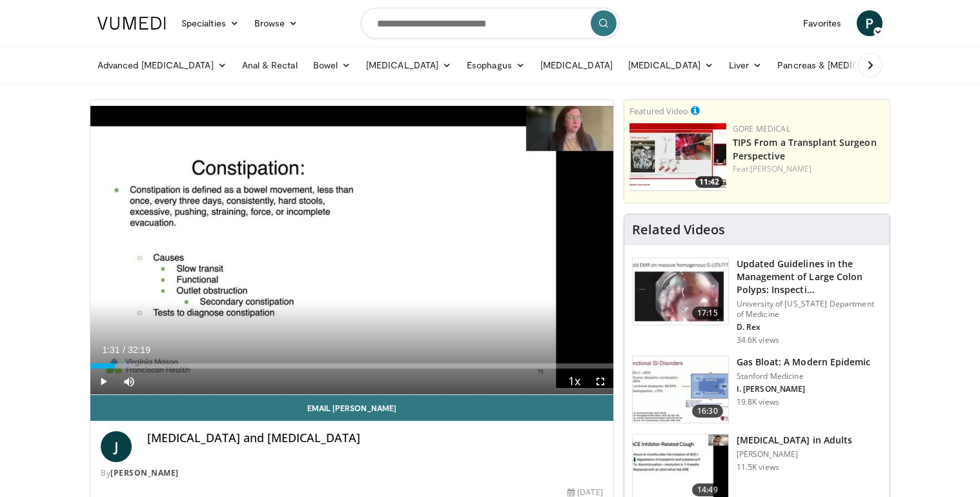 Image resolution: width=980 pixels, height=497 pixels. What do you see at coordinates (490, 24) in the screenshot?
I see `input: Search topics, interventions` at bounding box center [490, 24].